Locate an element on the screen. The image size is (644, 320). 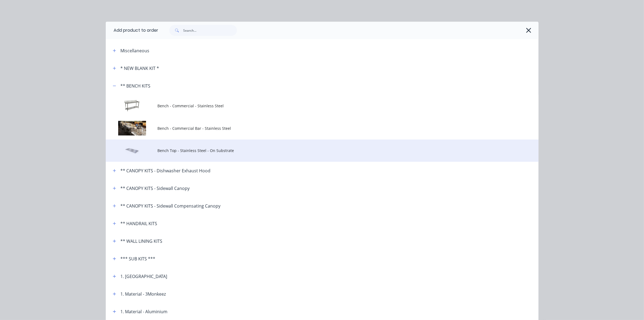
div: * NEW BLANK KIT * is located at coordinates (140, 68).